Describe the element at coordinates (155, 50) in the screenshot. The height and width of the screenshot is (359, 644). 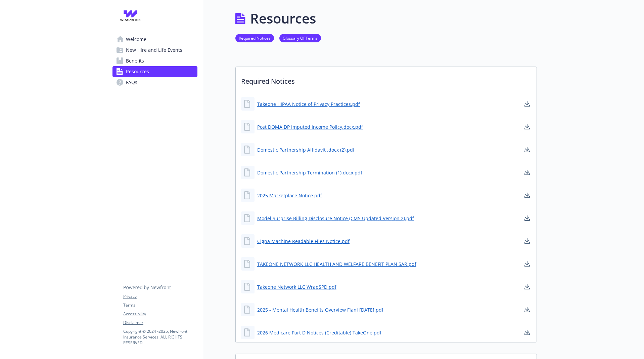
I see `a: New Hire and Life Events` at that location.